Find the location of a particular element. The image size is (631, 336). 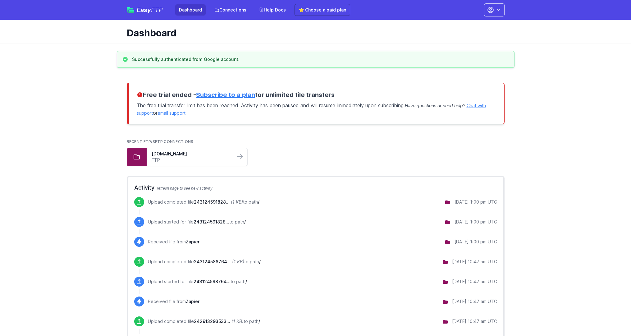

span: Easy is located at coordinates (150, 10).